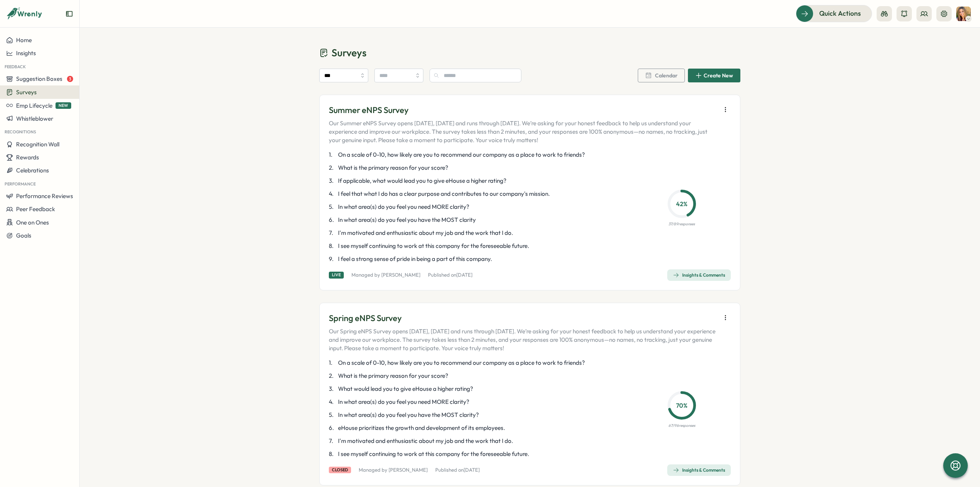  I want to click on span: Celebrations, so click(32, 170).